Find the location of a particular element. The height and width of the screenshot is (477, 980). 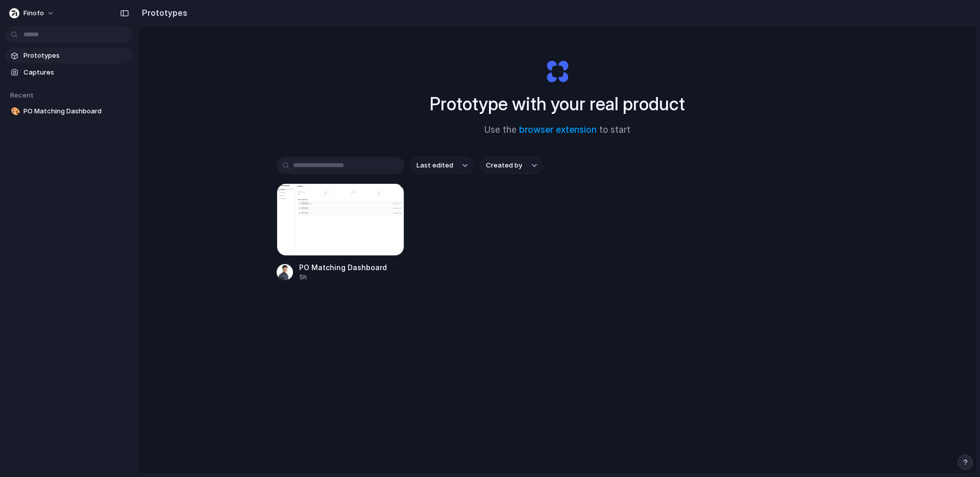

span: PO Matching Dashboard is located at coordinates (76, 112).